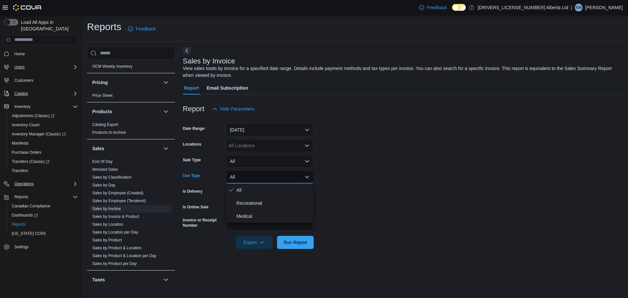 The image size is (628, 298). What do you see at coordinates (20, 54) in the screenshot?
I see `a: Home` at bounding box center [20, 54].